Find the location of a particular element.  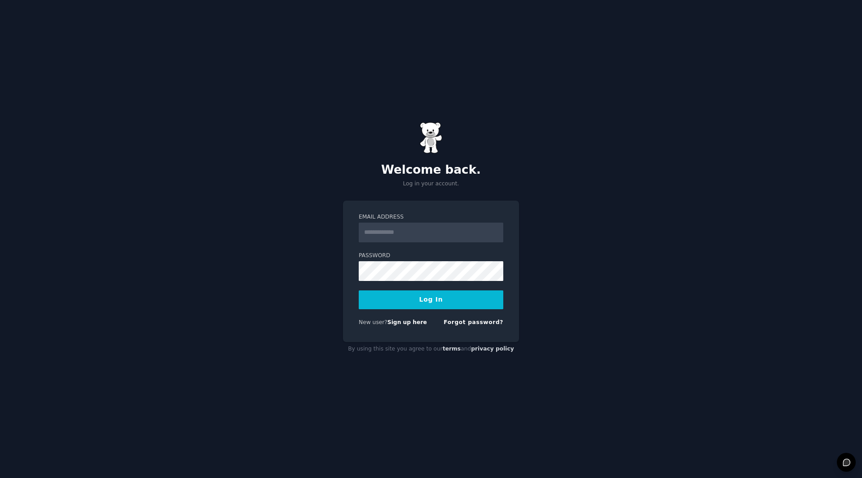

a: Sign up here is located at coordinates (407, 322).